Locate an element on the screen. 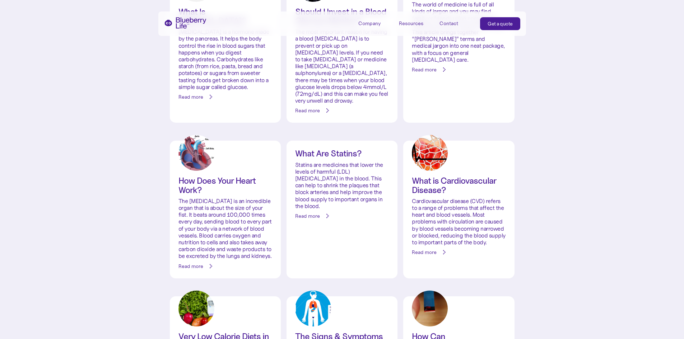 The width and height of the screenshot is (684, 339). p: Cardiovascular disease (CVD) refers to a range of problems that affect the heart and blood vessel... is located at coordinates (458, 222).